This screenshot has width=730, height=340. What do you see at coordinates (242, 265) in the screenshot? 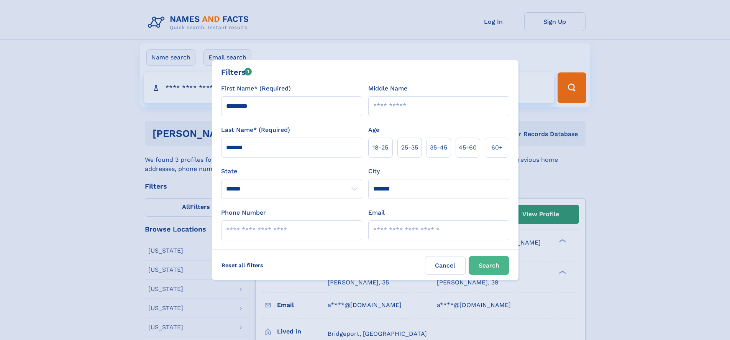
I see `label: Reset all filters` at bounding box center [242, 265].